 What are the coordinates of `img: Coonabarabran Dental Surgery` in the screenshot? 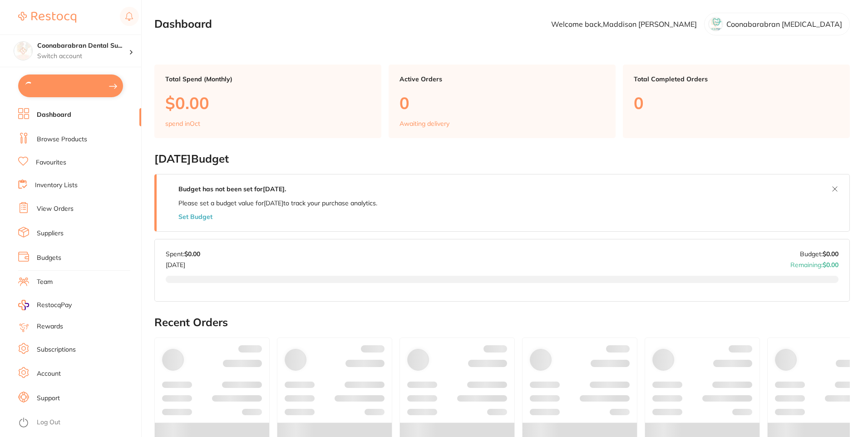 It's located at (23, 51).